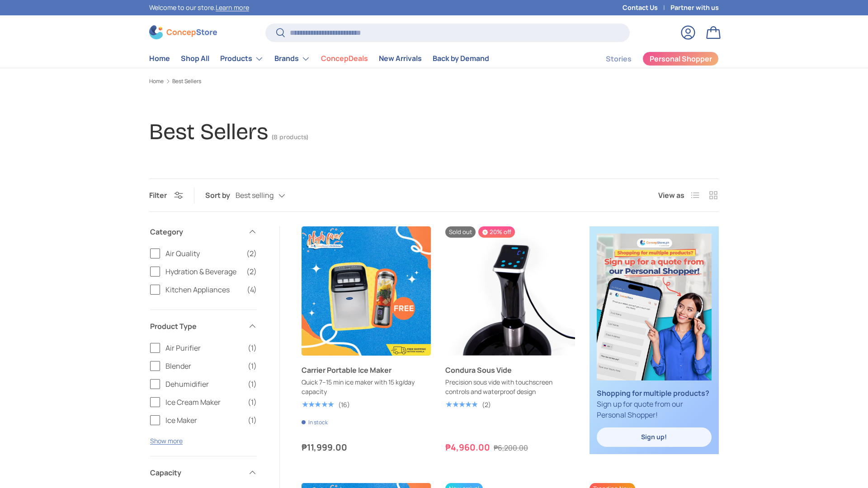  What do you see at coordinates (290, 137) in the screenshot?
I see `span: (8 products)` at bounding box center [290, 137].